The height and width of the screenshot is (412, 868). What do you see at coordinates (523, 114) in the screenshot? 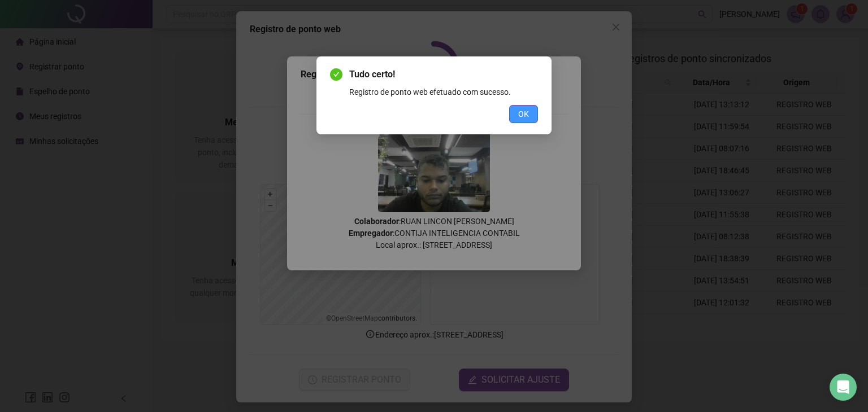
I see `span: OK` at bounding box center [523, 114].